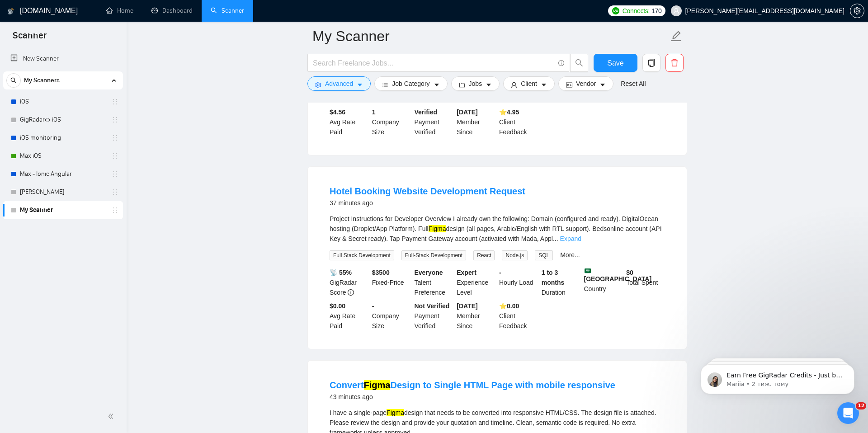 This screenshot has height=433, width=868. I want to click on div: Hourly Load, so click(519, 283).